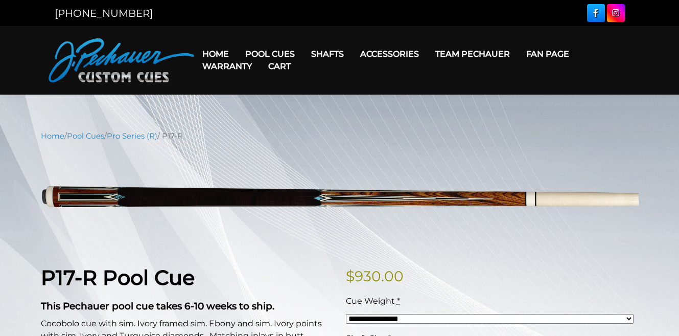 This screenshot has height=336, width=679. What do you see at coordinates (390, 54) in the screenshot?
I see `a: Accessories` at bounding box center [390, 54].